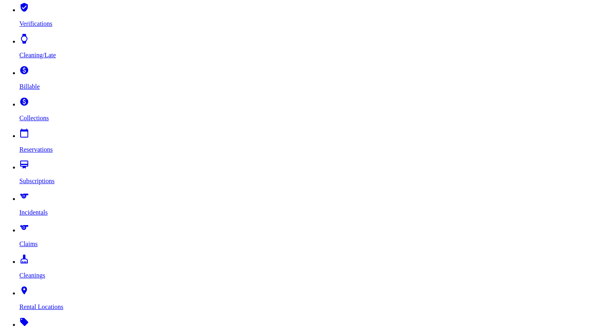 The image size is (604, 332). What do you see at coordinates (310, 150) in the screenshot?
I see `p: Reservations` at bounding box center [310, 150].